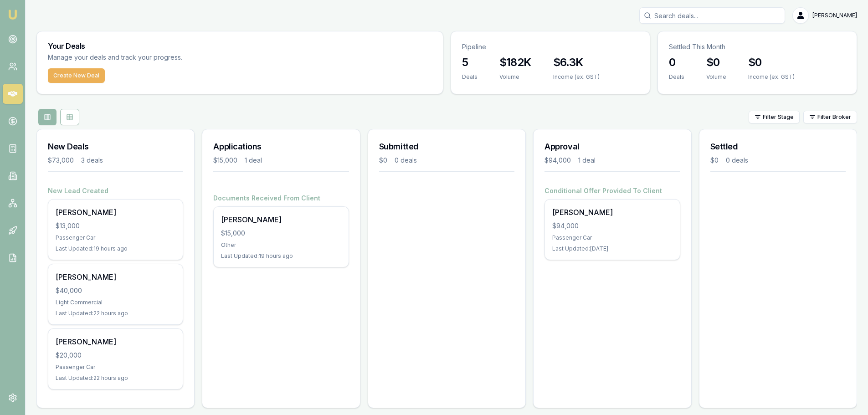 The width and height of the screenshot is (868, 415). Describe the element at coordinates (115, 355) in the screenshot. I see `div: $20,000` at that location.